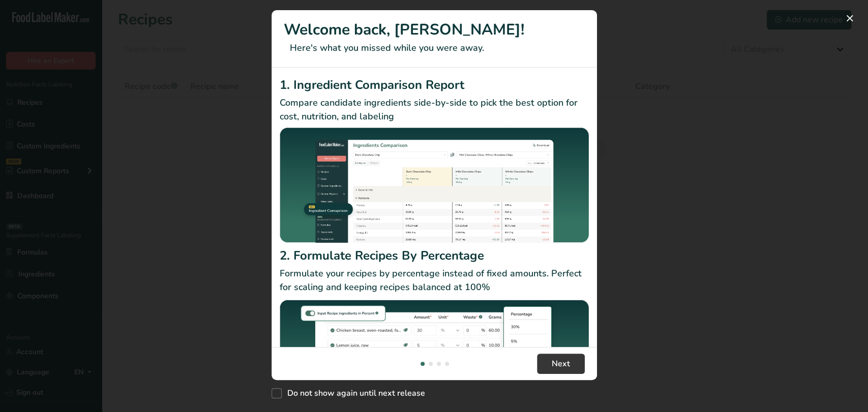 This screenshot has width=868, height=412. I want to click on span: Next, so click(561, 364).